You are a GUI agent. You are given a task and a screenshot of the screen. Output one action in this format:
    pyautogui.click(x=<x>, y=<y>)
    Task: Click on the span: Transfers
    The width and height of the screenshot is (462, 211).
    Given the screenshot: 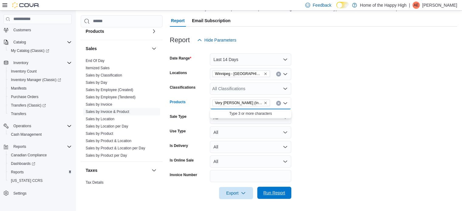 What is the action you would take?
    pyautogui.click(x=19, y=114)
    